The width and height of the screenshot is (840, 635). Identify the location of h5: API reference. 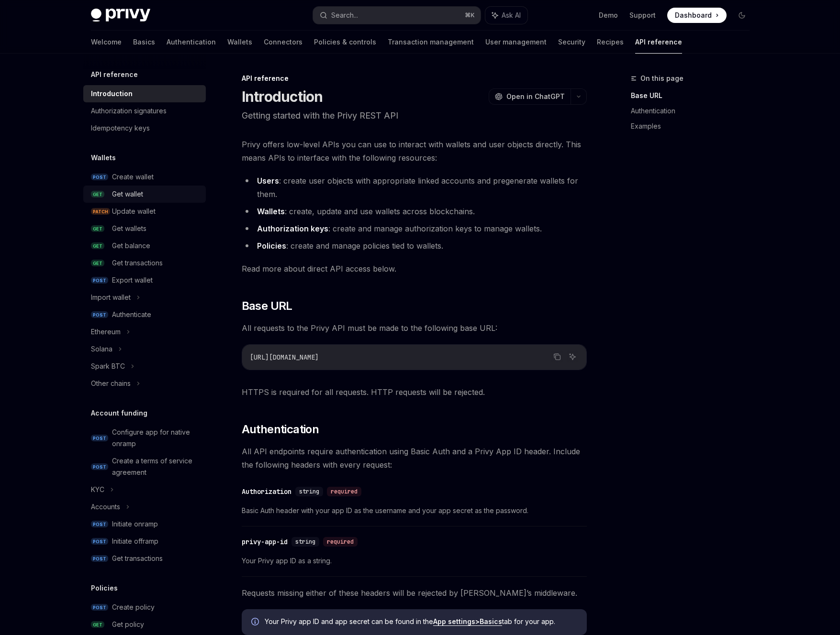
(114, 74).